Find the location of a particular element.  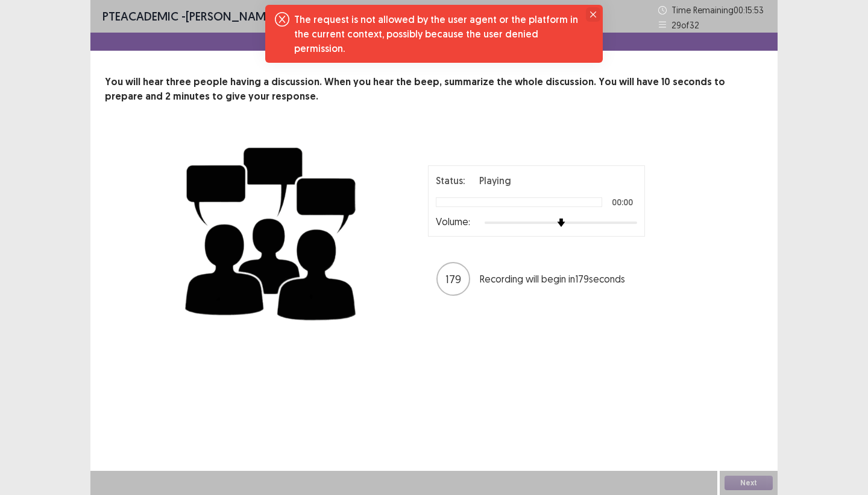

p: Recording will begin in 179 seconds is located at coordinates (558, 278).